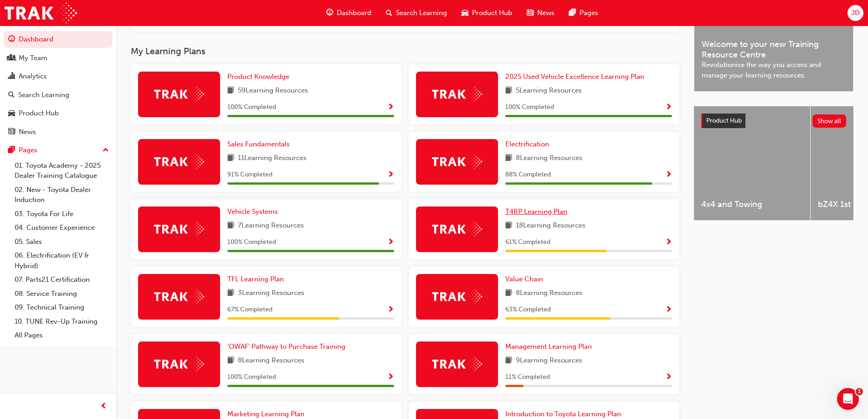 The height and width of the screenshot is (419, 868). What do you see at coordinates (752, 163) in the screenshot?
I see `a: 4x4 and Towing` at bounding box center [752, 163].